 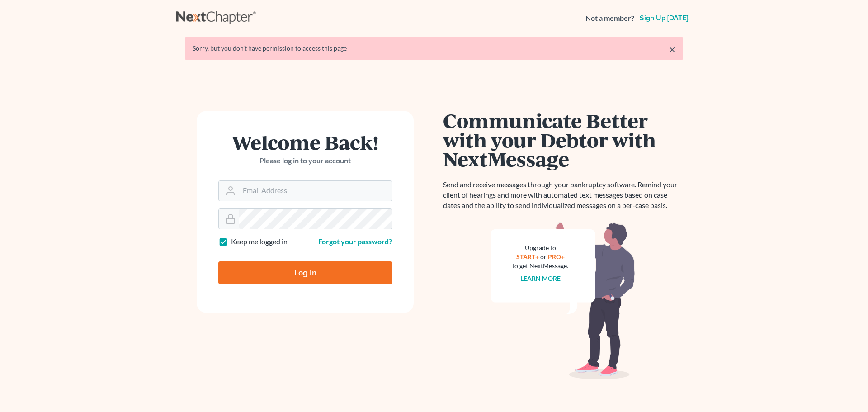 I want to click on p: Send and receive messages through your bankruptcy software. Remind your client of hearings and mo..., so click(x=563, y=195).